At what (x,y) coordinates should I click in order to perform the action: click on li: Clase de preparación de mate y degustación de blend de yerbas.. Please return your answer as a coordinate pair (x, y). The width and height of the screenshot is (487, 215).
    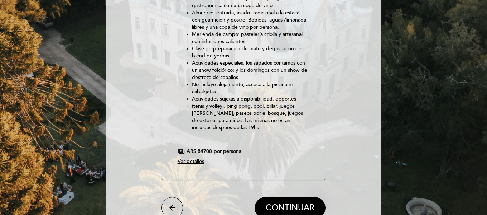
    Looking at the image, I should click on (250, 52).